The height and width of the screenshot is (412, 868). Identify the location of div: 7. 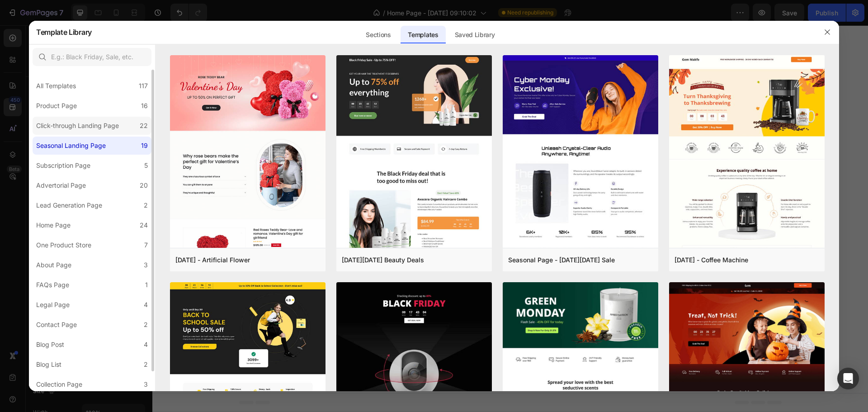
(146, 245).